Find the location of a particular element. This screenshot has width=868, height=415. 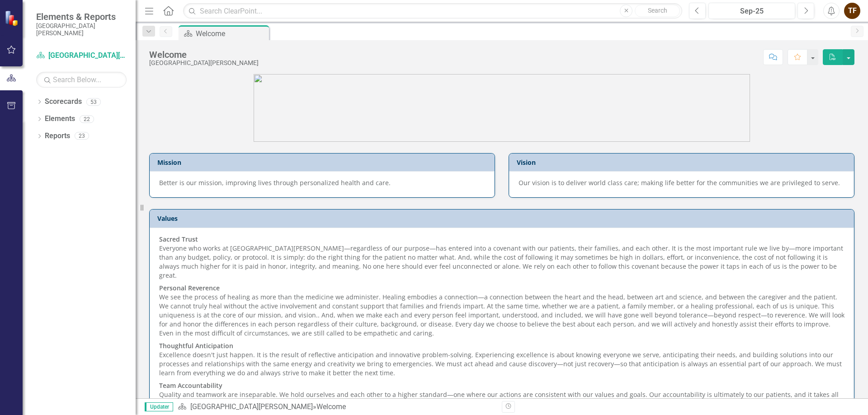

button: TF is located at coordinates (852, 11).